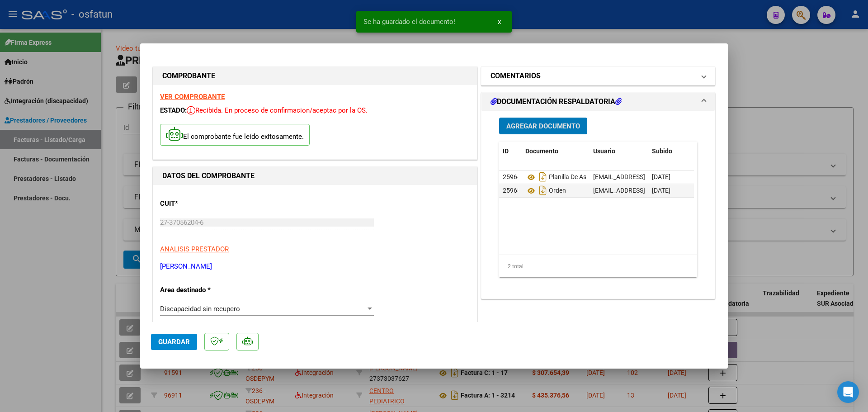 This screenshot has height=412, width=868. I want to click on span: ESTADO:, so click(173, 110).